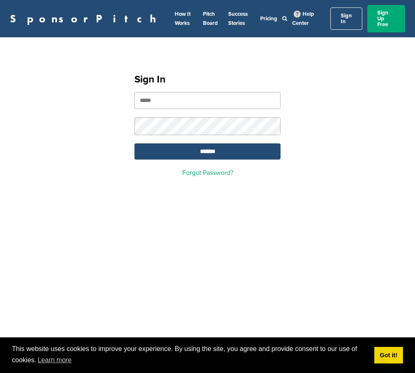  Describe the element at coordinates (85, 19) in the screenshot. I see `a: SponsorPitch` at that location.